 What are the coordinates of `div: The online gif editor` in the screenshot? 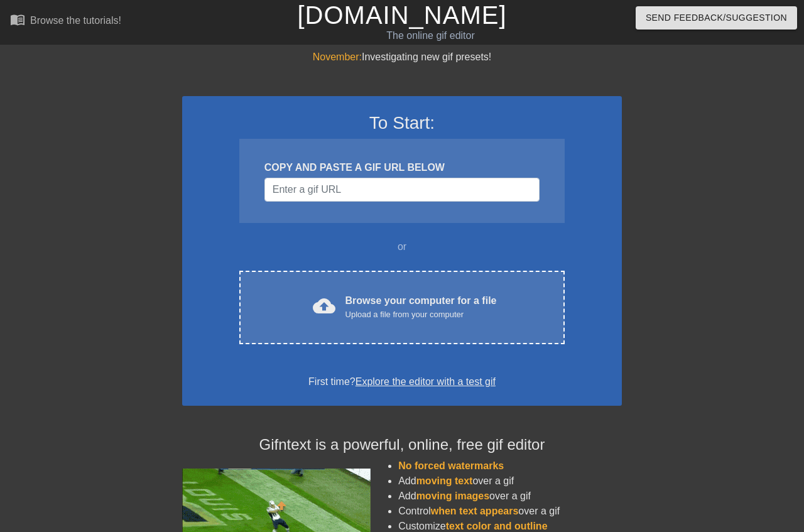 It's located at (431, 36).